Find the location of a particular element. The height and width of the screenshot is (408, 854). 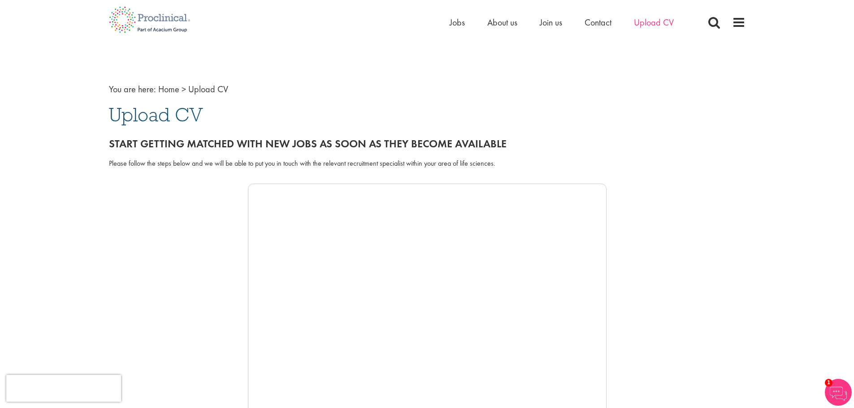

span: 1 is located at coordinates (829, 383).